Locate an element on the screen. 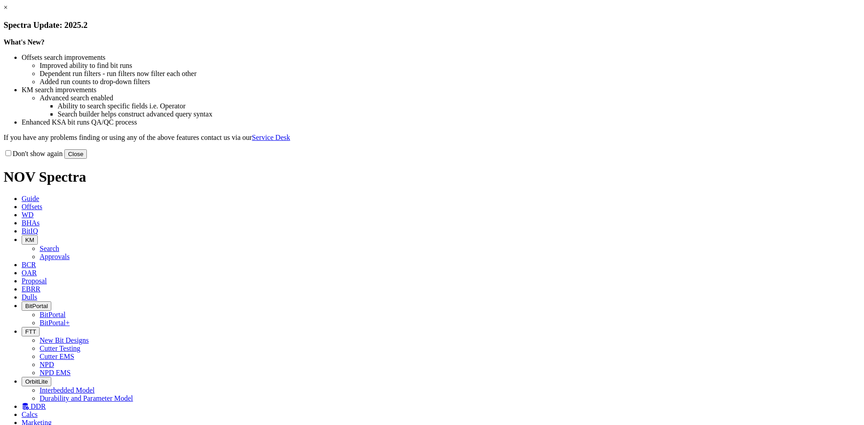 Image resolution: width=864 pixels, height=425 pixels. a: BitPortal+ is located at coordinates (54, 323).